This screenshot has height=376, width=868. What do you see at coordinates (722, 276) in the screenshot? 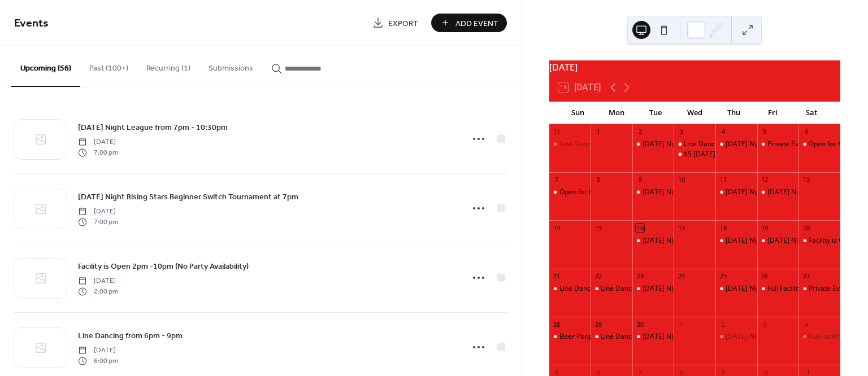
I see `div: 25` at bounding box center [722, 276].